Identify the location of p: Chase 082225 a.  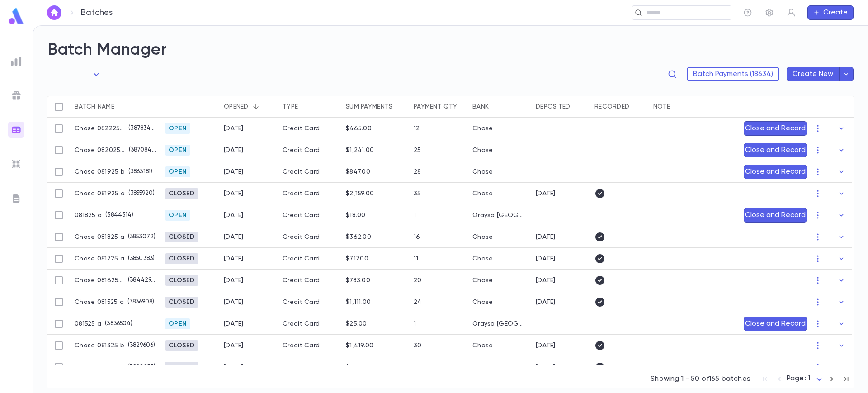
(99, 128).